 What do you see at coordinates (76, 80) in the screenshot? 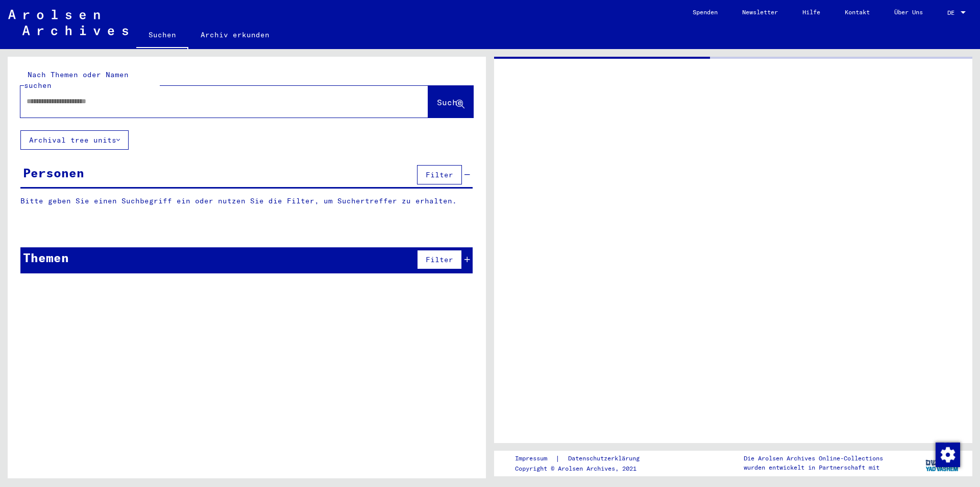
I see `mat-label: Nach Themen oder Namen suchen` at bounding box center [76, 80].